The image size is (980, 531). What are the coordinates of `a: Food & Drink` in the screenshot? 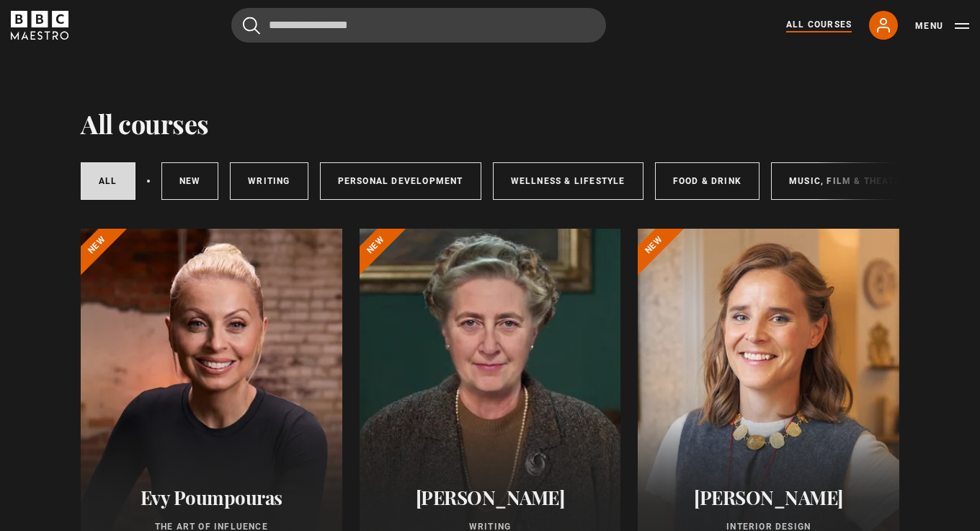 It's located at (707, 181).